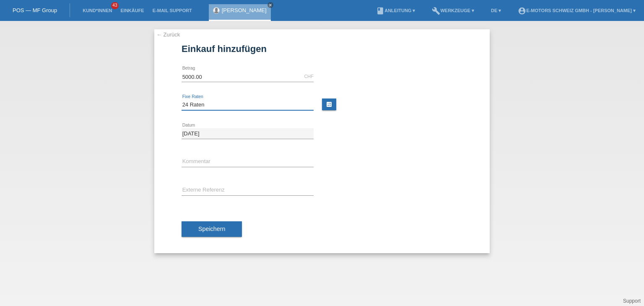  Describe the element at coordinates (309, 76) in the screenshot. I see `div: CHF` at that location.